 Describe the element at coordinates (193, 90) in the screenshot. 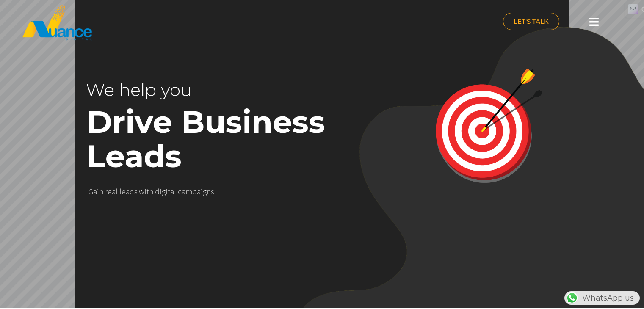

I see `rs-layer: We help you` at that location.